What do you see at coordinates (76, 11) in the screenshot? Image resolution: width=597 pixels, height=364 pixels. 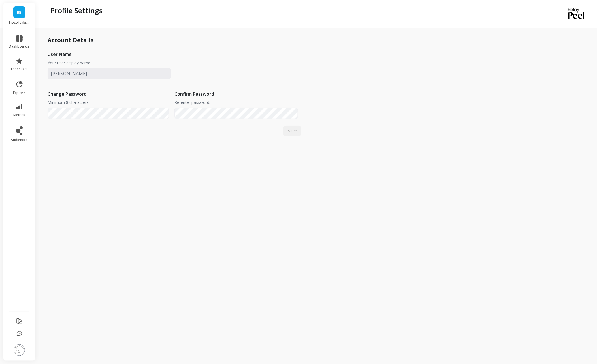 I see `p: Profile Settings` at bounding box center [76, 11].